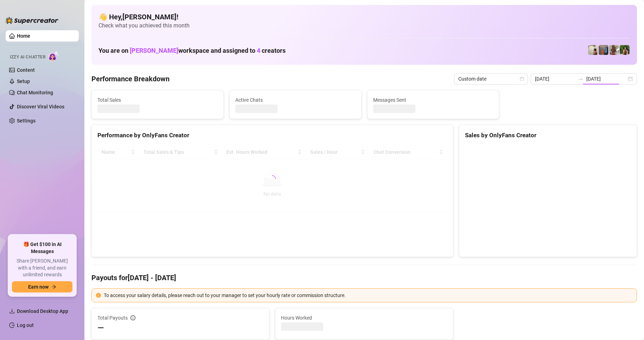 The height and width of the screenshot is (340, 644). I want to click on a: Discover Viral Videos, so click(40, 107).